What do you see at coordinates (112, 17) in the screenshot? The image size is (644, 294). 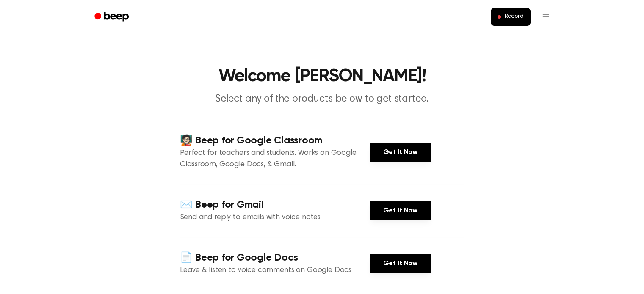 I see `a: Beep` at bounding box center [112, 17].